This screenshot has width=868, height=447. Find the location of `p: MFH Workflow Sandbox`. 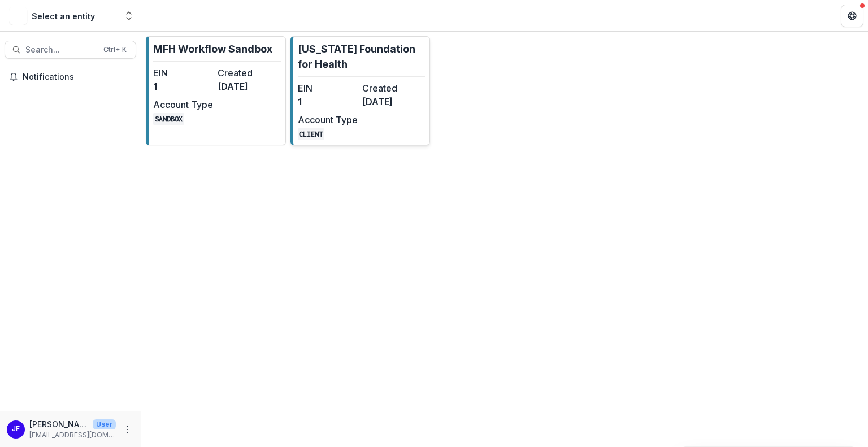

p: MFH Workflow Sandbox is located at coordinates (212, 48).